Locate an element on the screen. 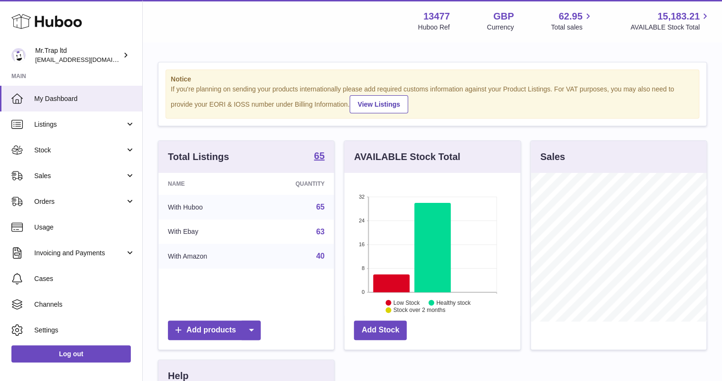 The width and height of the screenshot is (722, 381). a: Log out is located at coordinates (71, 354).